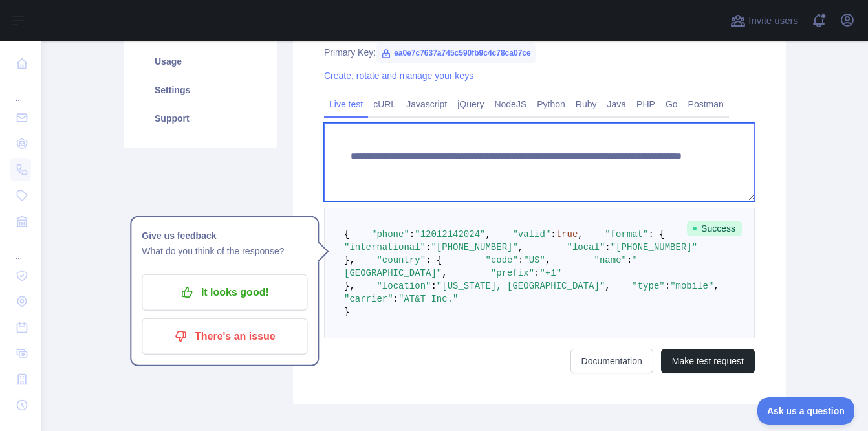  I want to click on span: "international", so click(385, 247).